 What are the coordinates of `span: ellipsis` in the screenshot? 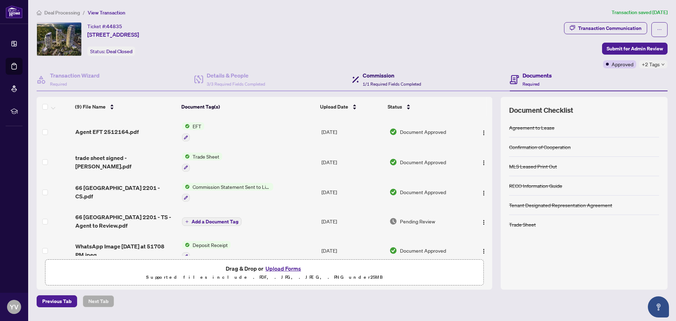 It's located at (660, 30).